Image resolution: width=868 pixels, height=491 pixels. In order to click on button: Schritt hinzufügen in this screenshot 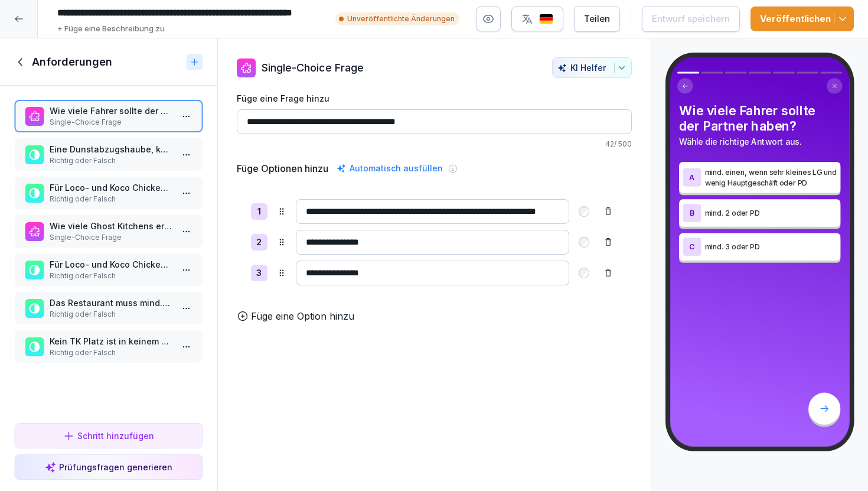, I will do `click(109, 435)`.